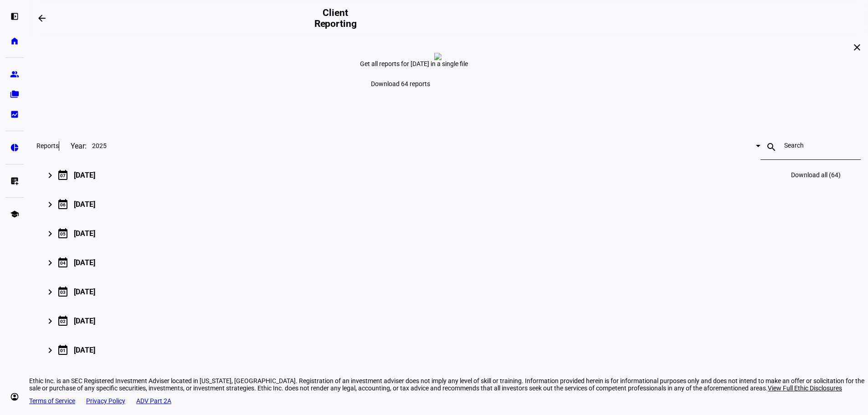  Describe the element at coordinates (47, 146) in the screenshot. I see `h3: Reports` at that location.